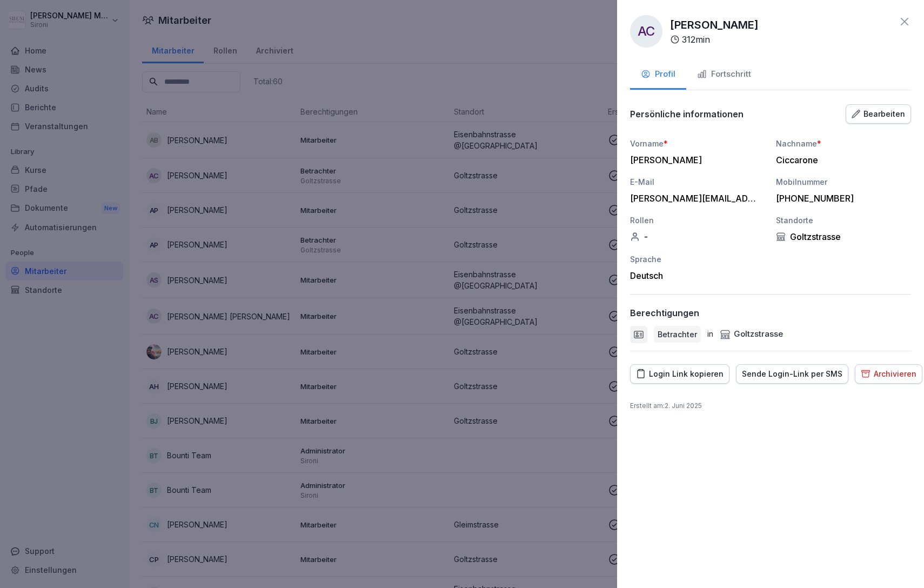 The height and width of the screenshot is (588, 924). What do you see at coordinates (697, 182) in the screenshot?
I see `div: E-Mail` at bounding box center [697, 182].